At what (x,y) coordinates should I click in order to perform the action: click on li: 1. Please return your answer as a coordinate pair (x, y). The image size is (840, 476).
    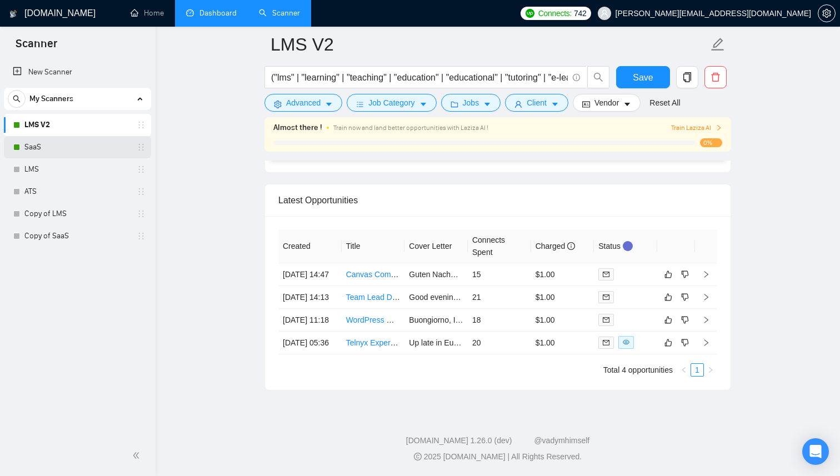
    Looking at the image, I should click on (697, 370).